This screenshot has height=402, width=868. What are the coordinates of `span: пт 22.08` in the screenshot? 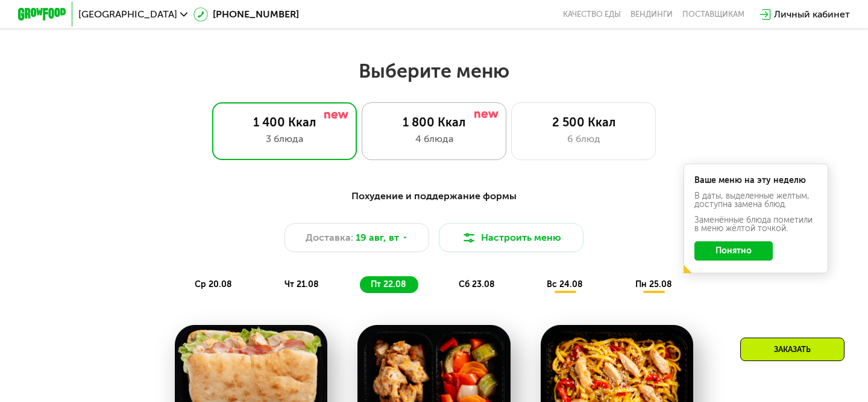 It's located at (388, 284).